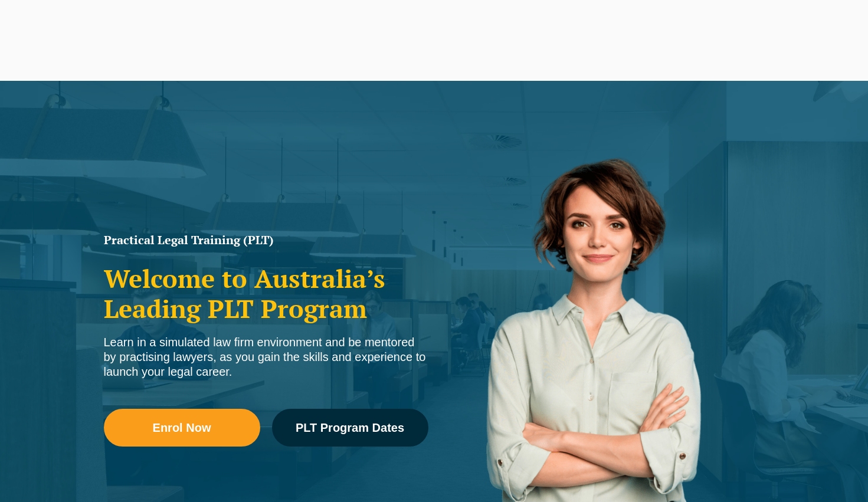  I want to click on h2: Welcome to Australia’s Leading PLT Program, so click(267, 293).